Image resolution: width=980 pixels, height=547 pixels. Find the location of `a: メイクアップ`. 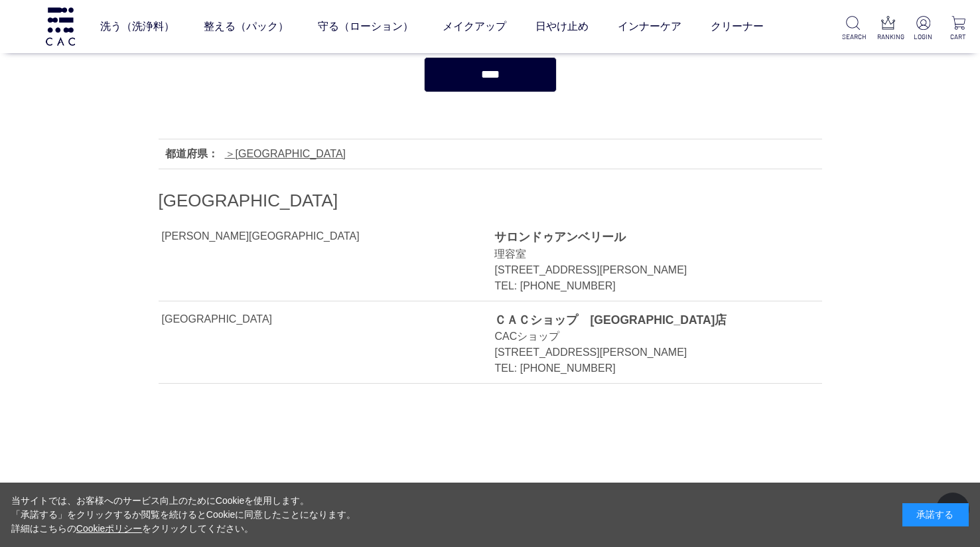

a: メイクアップ is located at coordinates (474, 27).